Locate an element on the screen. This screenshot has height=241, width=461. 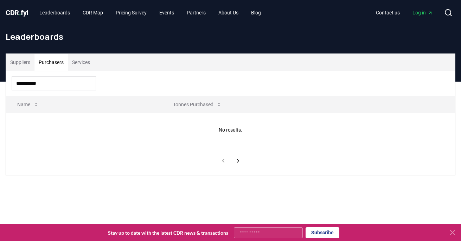
a: Blog is located at coordinates (256, 13).